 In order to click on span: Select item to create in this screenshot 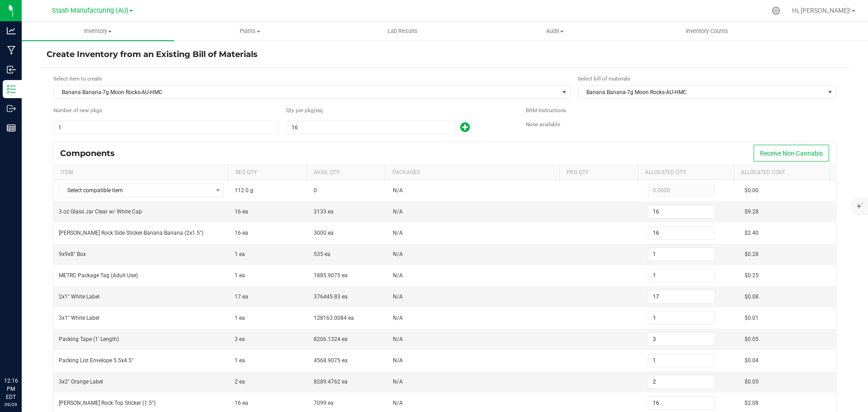, I will do `click(77, 78)`.